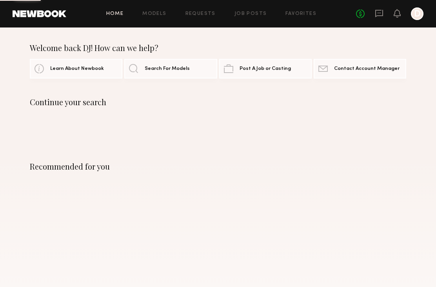 This screenshot has height=287, width=436. What do you see at coordinates (154, 14) in the screenshot?
I see `a: Models` at bounding box center [154, 14].